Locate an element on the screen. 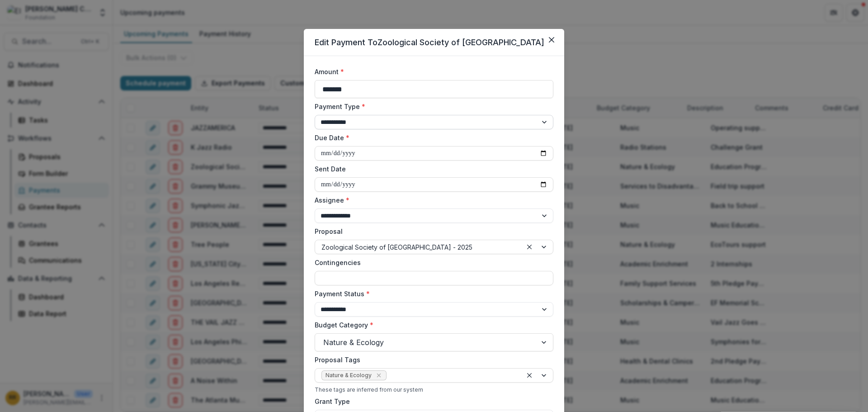  div: These tags are inferred from our system is located at coordinates (434, 390).